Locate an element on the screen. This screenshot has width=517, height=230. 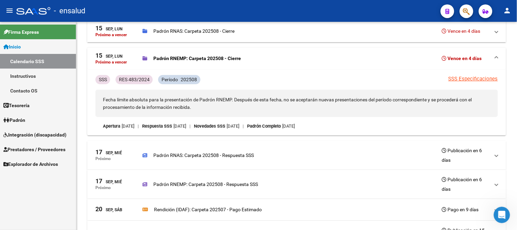
p: SSS is located at coordinates (103, 79).